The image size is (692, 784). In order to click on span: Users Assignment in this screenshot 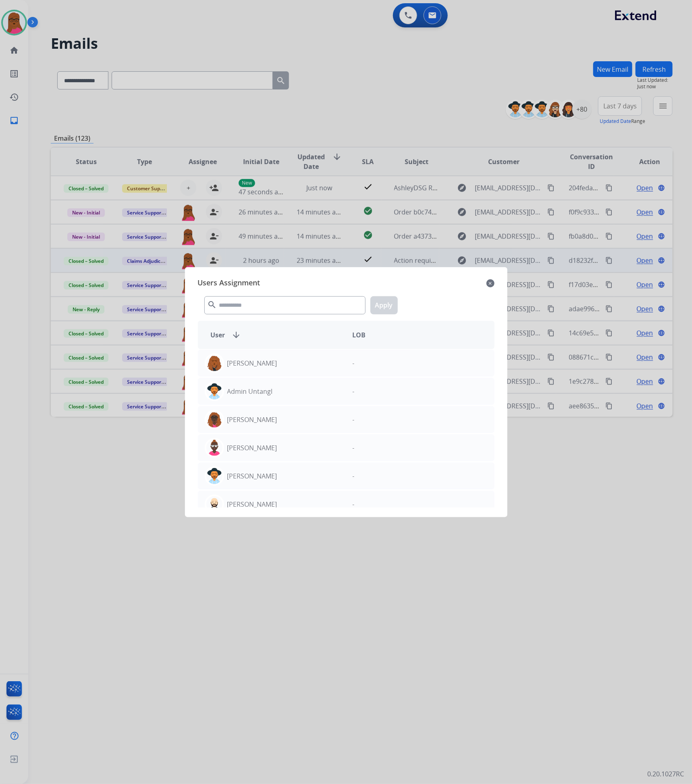, I will do `click(229, 284)`.